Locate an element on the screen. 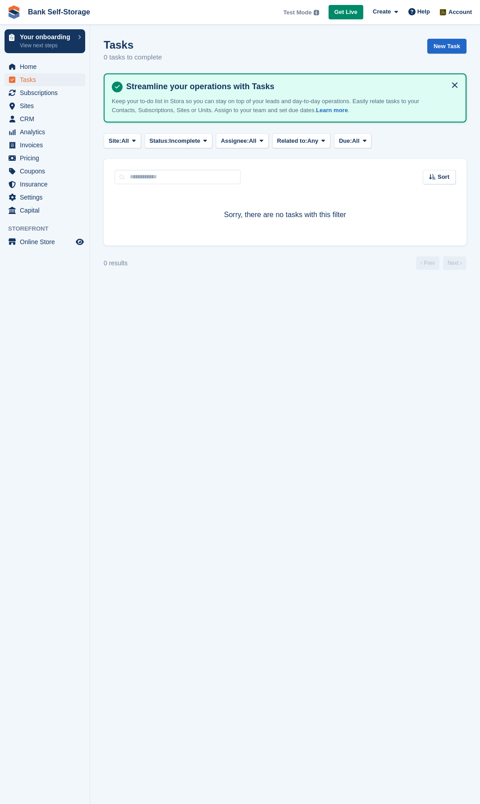 This screenshot has height=804, width=480. span: Sites is located at coordinates (47, 106).